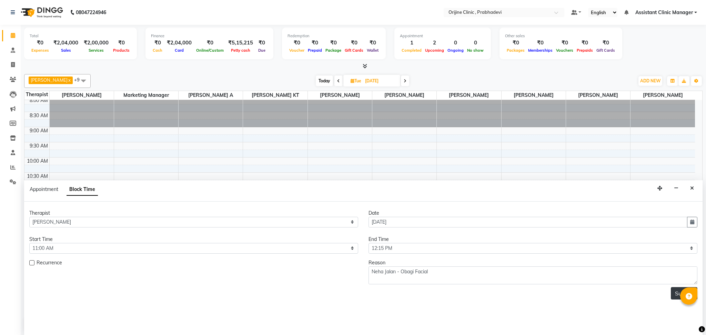 Image resolution: width=706 pixels, height=335 pixels. What do you see at coordinates (664, 12) in the screenshot?
I see `span: Assistant Clinic Manager` at bounding box center [664, 12].